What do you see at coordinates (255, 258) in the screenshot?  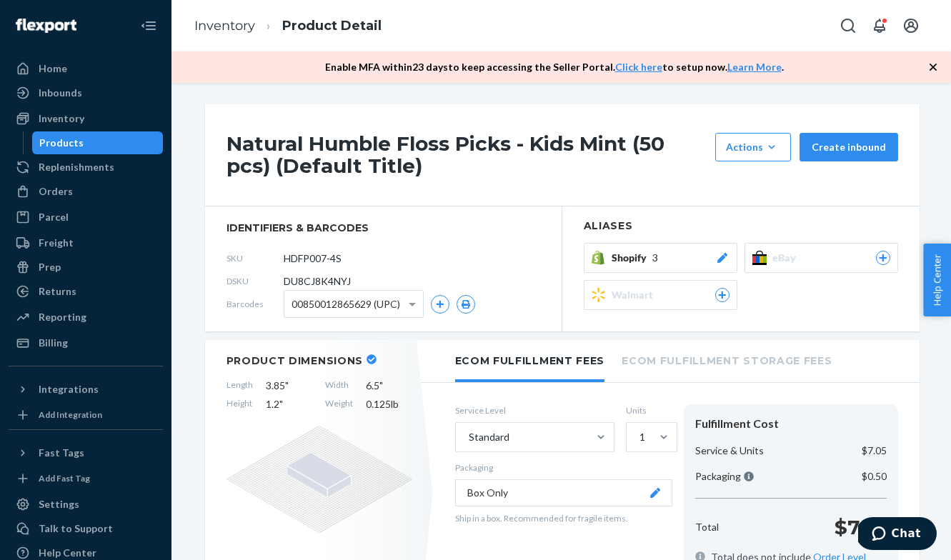 I see `span: SKU` at bounding box center [255, 258].